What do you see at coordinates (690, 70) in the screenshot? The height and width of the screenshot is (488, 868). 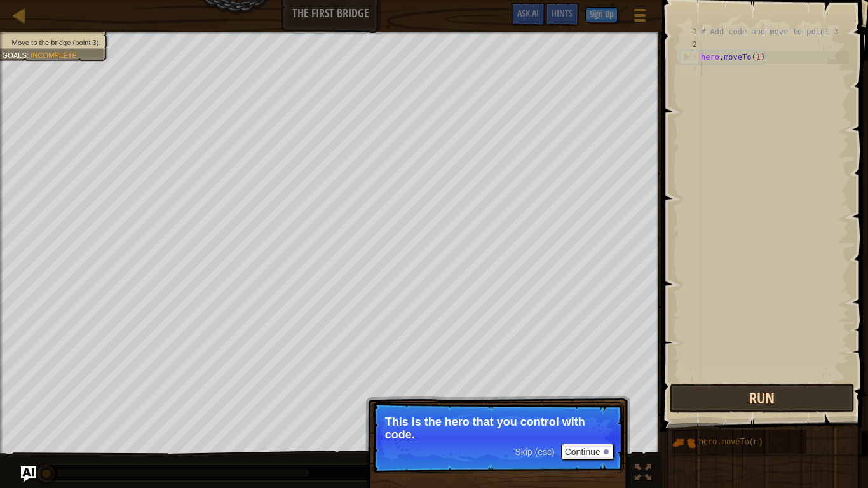 I see `div: 4` at bounding box center [690, 70].